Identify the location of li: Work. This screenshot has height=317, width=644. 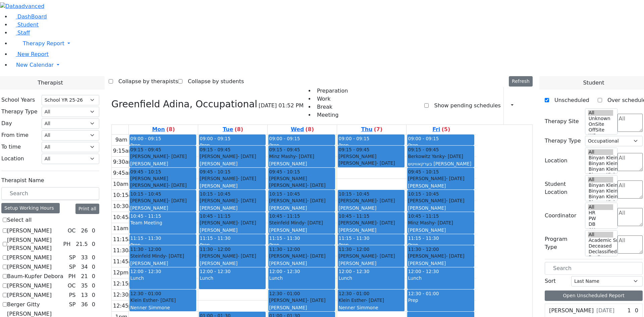
(331, 99).